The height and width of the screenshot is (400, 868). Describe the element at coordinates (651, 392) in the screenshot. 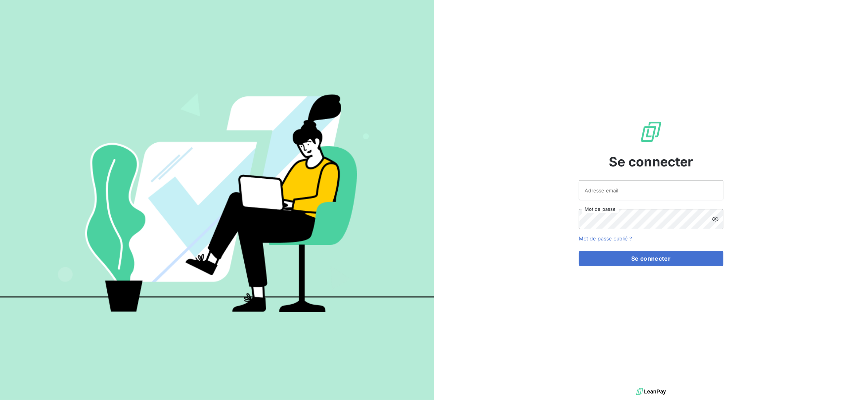

I see `img: logo` at that location.